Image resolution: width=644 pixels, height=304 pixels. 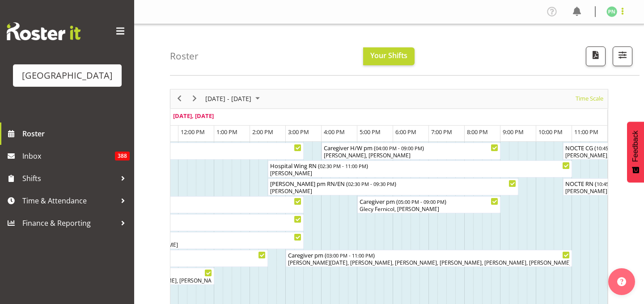 What do you see at coordinates (441, 132) in the screenshot?
I see `span: 7:00 PM` at bounding box center [441, 132].